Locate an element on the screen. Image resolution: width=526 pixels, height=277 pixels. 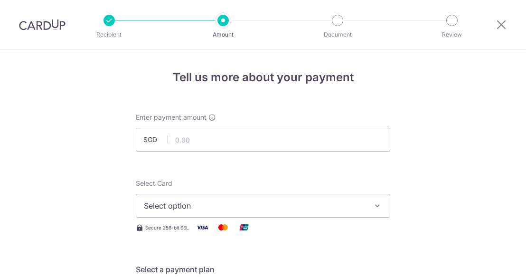
img: Mastercard is located at coordinates (223, 227).